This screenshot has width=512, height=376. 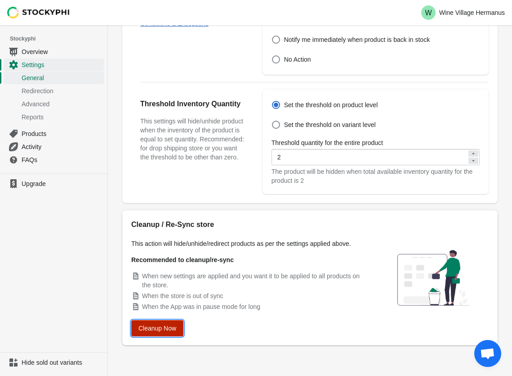 I want to click on span: Notify me immediately when product is back in stock, so click(x=357, y=40).